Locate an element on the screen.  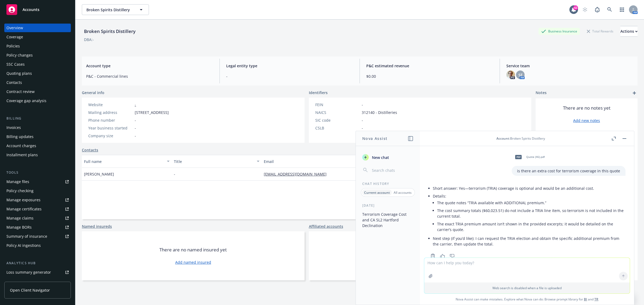
div: Contacts is located at coordinates (14, 82).